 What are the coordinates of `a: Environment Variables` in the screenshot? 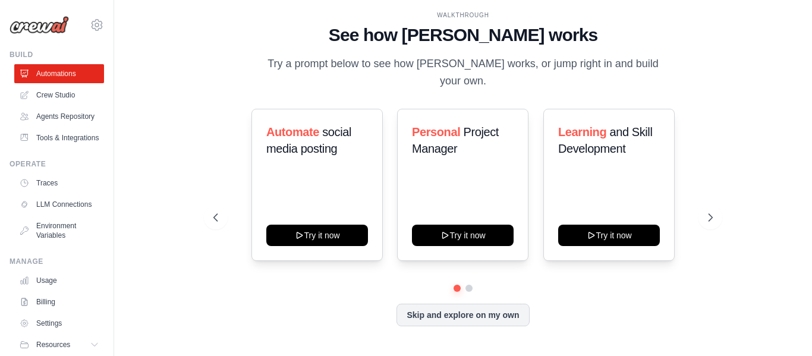 It's located at (59, 231).